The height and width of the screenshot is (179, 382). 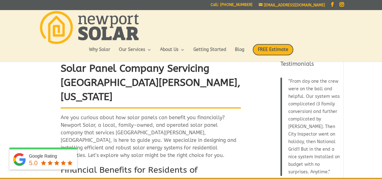 What do you see at coordinates (210, 53) in the screenshot?
I see `a: Getting Started` at bounding box center [210, 53].